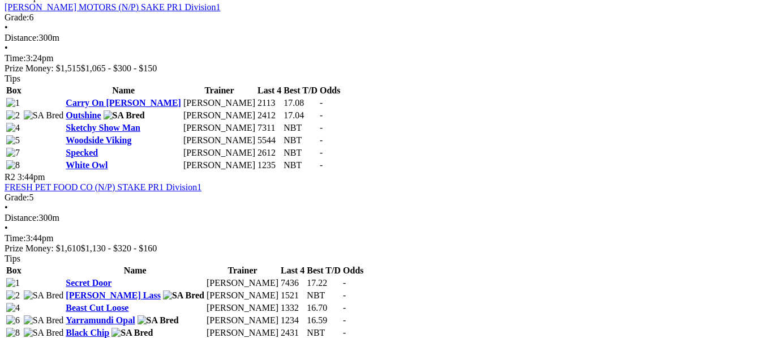  Describe the element at coordinates (13, 140) in the screenshot. I see `img: 5` at that location.